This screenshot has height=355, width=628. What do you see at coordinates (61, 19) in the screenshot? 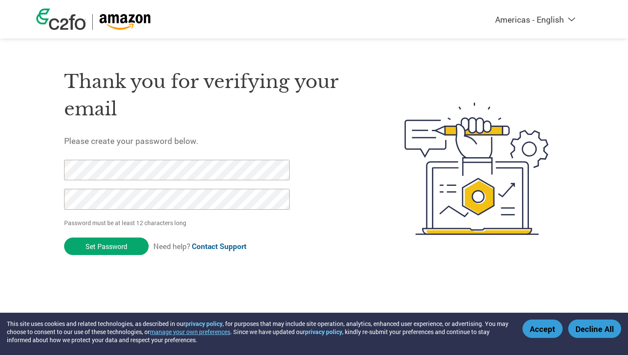
I see `img: c2fo logo` at bounding box center [61, 19].